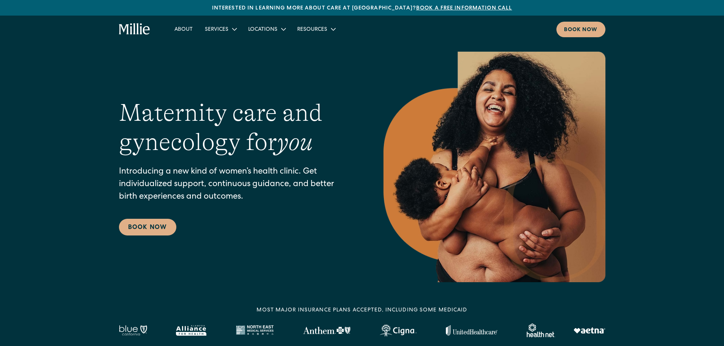 This screenshot has height=346, width=724. What do you see at coordinates (133, 331) in the screenshot?
I see `img: Blue California logo` at bounding box center [133, 331].